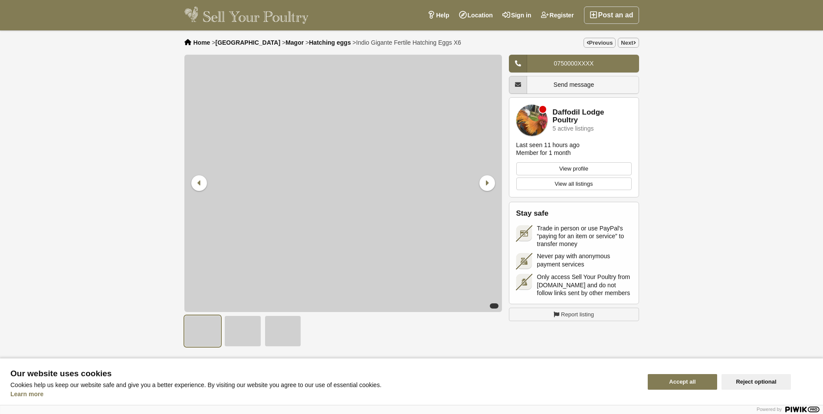  What do you see at coordinates (203, 331) in the screenshot?
I see `img: Indio Gigante Fertile Hatching Eggs X6 - 1` at bounding box center [203, 331].